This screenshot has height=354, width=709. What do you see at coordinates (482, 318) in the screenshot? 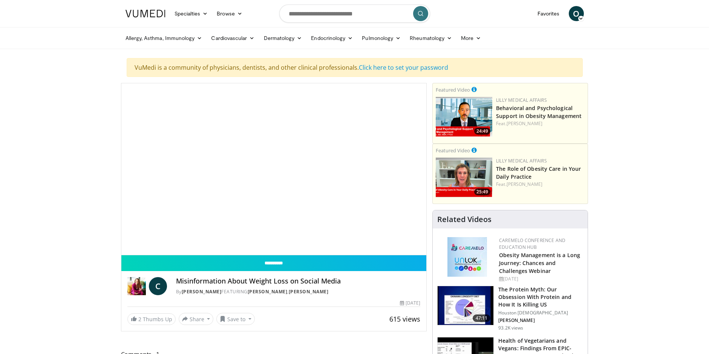
I see `span: 47:11` at bounding box center [482, 318].